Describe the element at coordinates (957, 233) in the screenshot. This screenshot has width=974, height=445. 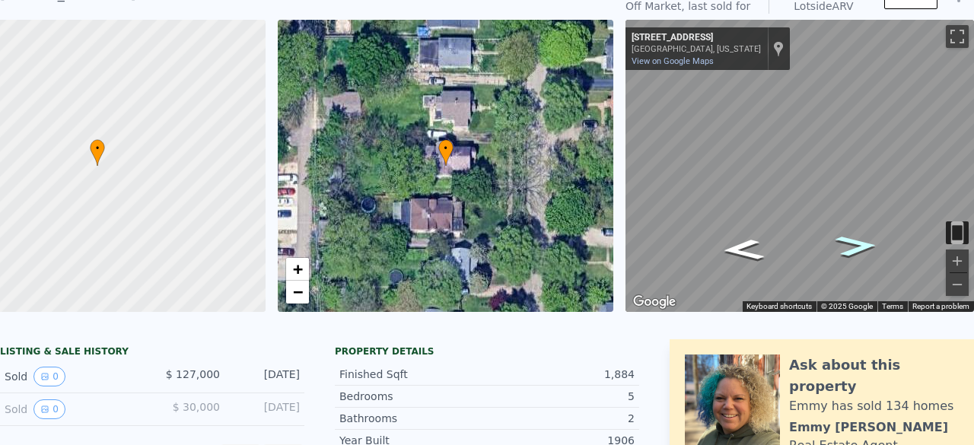
I see `button: Toggle motion tracking` at that location.